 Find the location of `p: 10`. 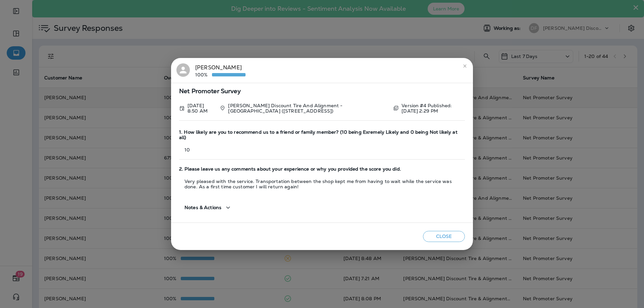

p: 10 is located at coordinates (322, 150).